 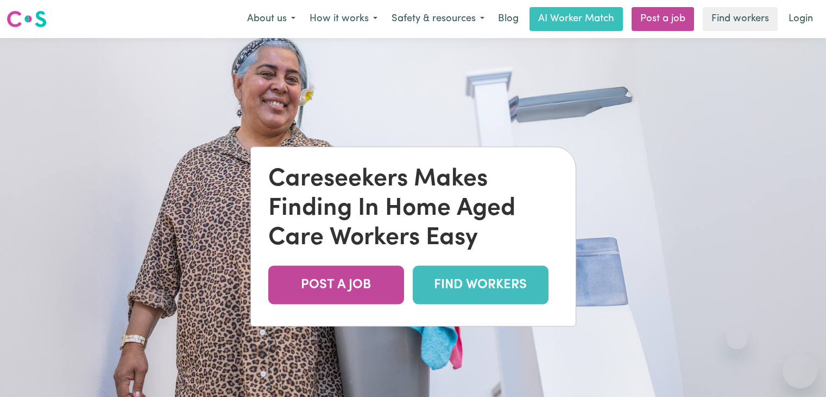 I want to click on a: Find workers, so click(x=741, y=19).